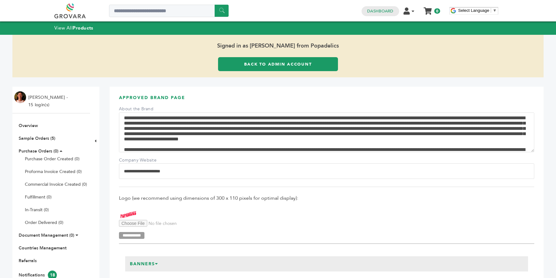  I want to click on a: Commercial Invoice Created (0), so click(56, 184).